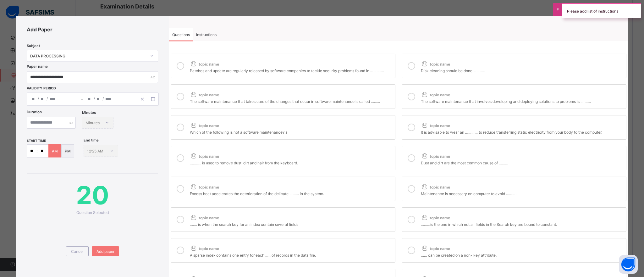  Describe the element at coordinates (291, 70) in the screenshot. I see `div: Patches and update are regularly released by software companies to tackle security problems found...` at that location.